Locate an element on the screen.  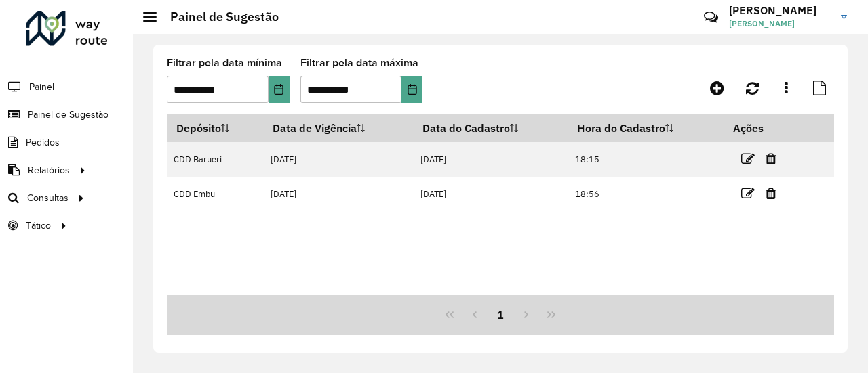
td: 18:56 is located at coordinates (646, 194).